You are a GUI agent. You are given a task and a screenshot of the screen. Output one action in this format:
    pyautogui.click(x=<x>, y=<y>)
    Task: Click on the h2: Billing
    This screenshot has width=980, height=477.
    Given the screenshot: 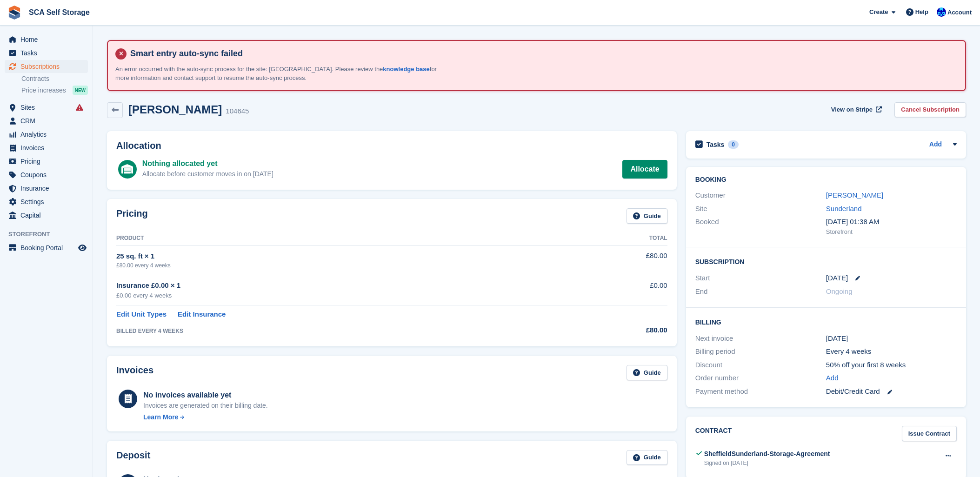 What is the action you would take?
    pyautogui.click(x=826, y=321)
    